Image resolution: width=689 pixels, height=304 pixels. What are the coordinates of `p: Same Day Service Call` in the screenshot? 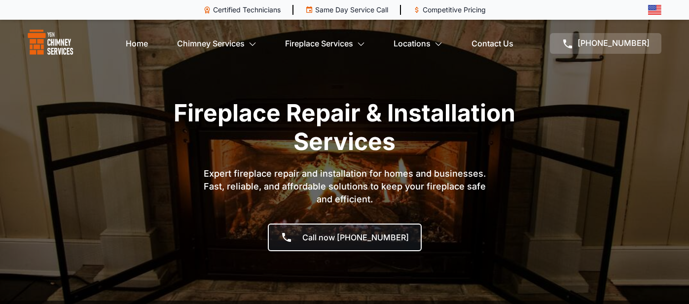 It's located at (352, 10).